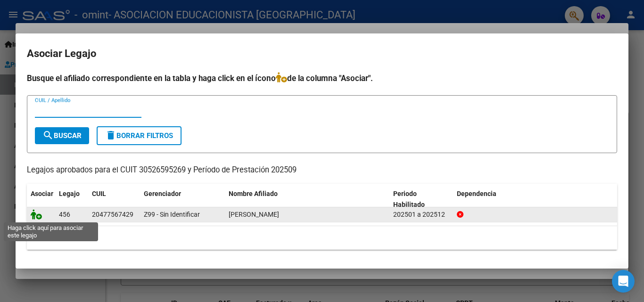 The image size is (644, 302). What do you see at coordinates (48, 135) in the screenshot?
I see `mat-icon: search` at bounding box center [48, 135].